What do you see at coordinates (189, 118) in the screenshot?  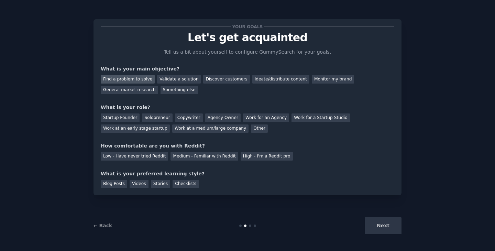 I see `div: Copywriter` at bounding box center [189, 118].